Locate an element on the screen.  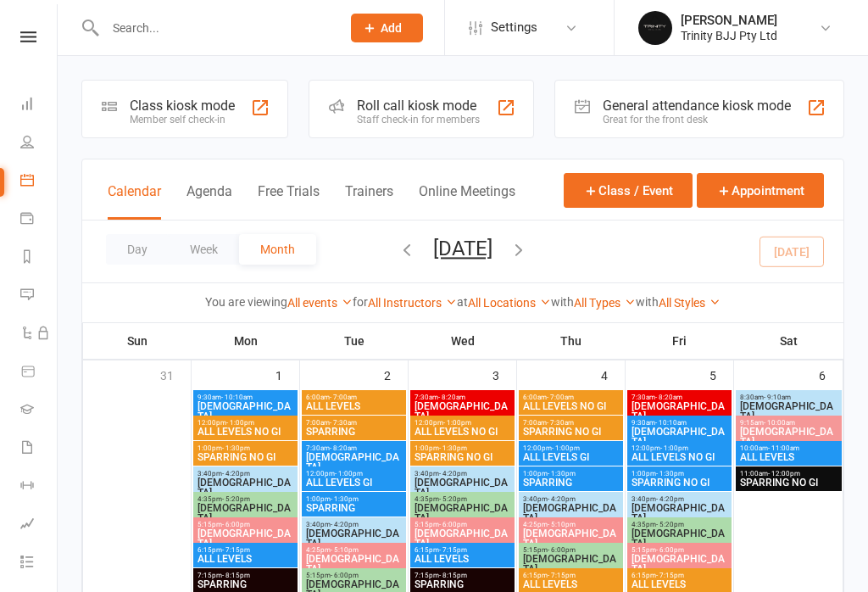
div: 2 is located at coordinates (396, 374).